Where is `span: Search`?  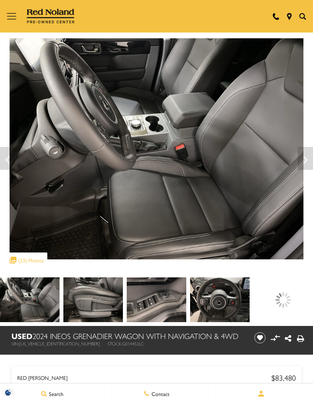
span: Search is located at coordinates (55, 393).